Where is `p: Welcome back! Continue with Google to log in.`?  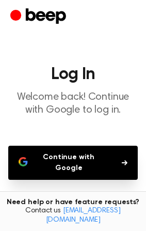
p: Welcome back! Continue with Google to log in. is located at coordinates (73, 104).